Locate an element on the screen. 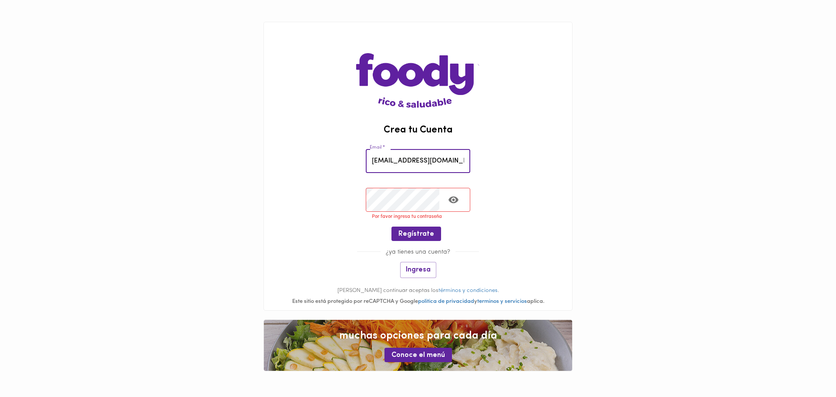 The height and width of the screenshot is (397, 836). button: Regístrate is located at coordinates (416, 233).